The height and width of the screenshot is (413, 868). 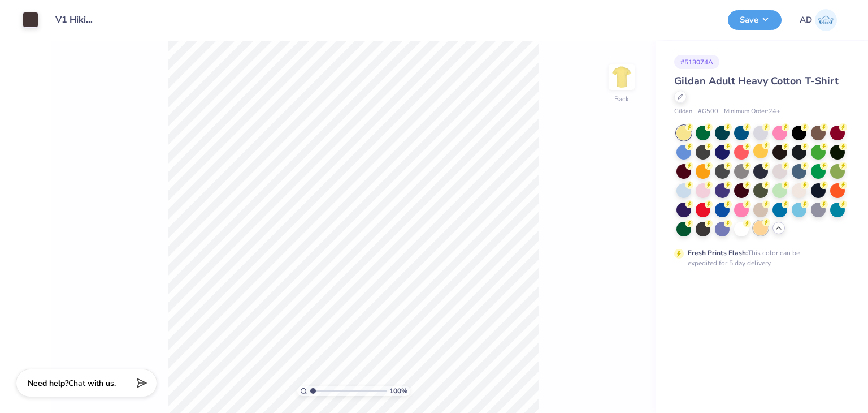 What do you see at coordinates (752, 111) in the screenshot?
I see `span: Minimum Order: 24 +` at bounding box center [752, 111].